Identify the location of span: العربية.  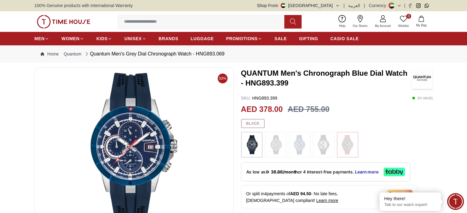
(354, 6).